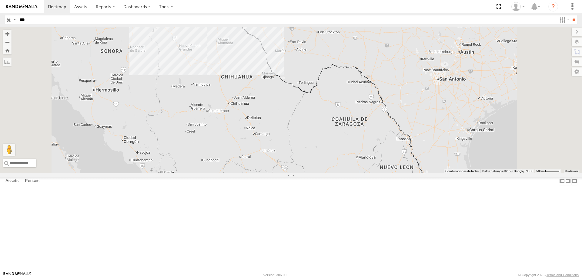 The image size is (582, 278). I want to click on label: Dock Summary Table to the Left, so click(562, 181).